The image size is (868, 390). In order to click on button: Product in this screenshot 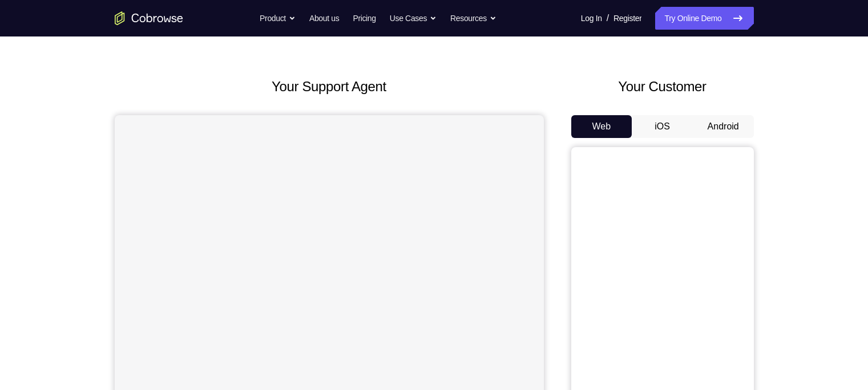, I will do `click(277, 18)`.